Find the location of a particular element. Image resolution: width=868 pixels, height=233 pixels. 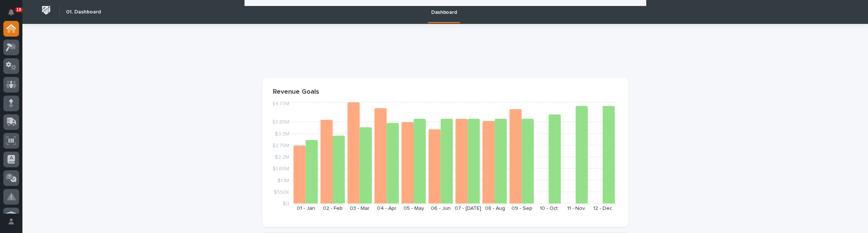

text: 04 - Apr is located at coordinates (387, 208).